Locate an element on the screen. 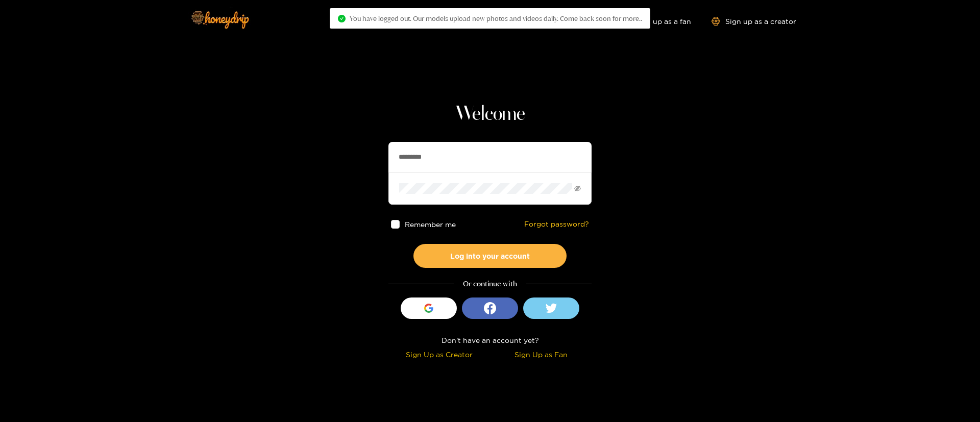 The image size is (980, 422). div: Sign Up as Creator is located at coordinates (439, 354).